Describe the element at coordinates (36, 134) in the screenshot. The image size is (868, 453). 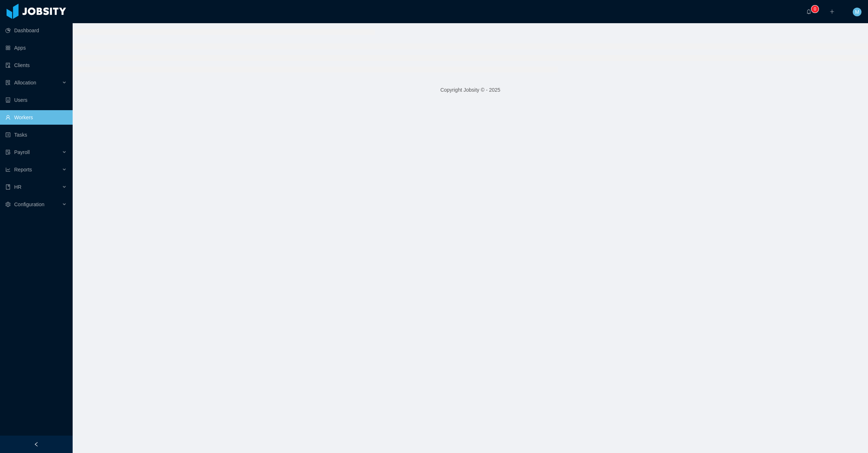
I see `a: icon: profileTasks` at that location.